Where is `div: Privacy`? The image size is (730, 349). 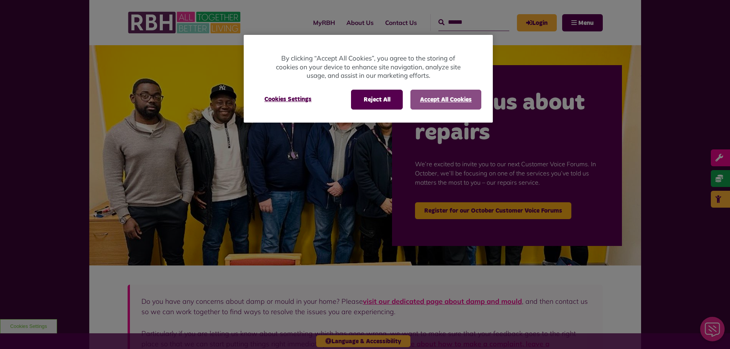 div: Privacy is located at coordinates (368, 79).